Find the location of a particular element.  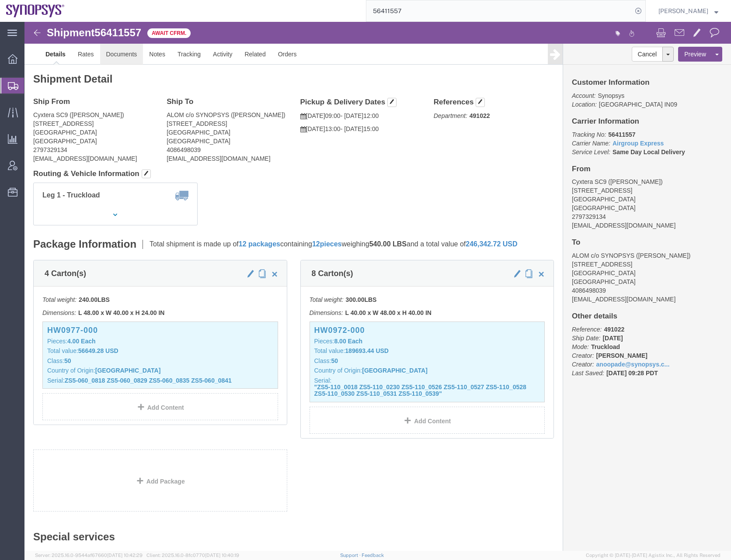

span: Server: 2025.16.0-9544af67660 is located at coordinates (88, 555).